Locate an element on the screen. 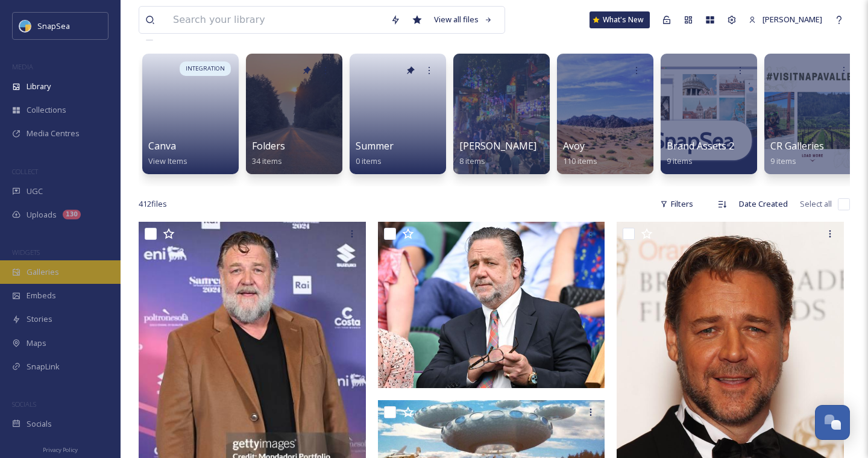  div: View all files is located at coordinates (462, 19).